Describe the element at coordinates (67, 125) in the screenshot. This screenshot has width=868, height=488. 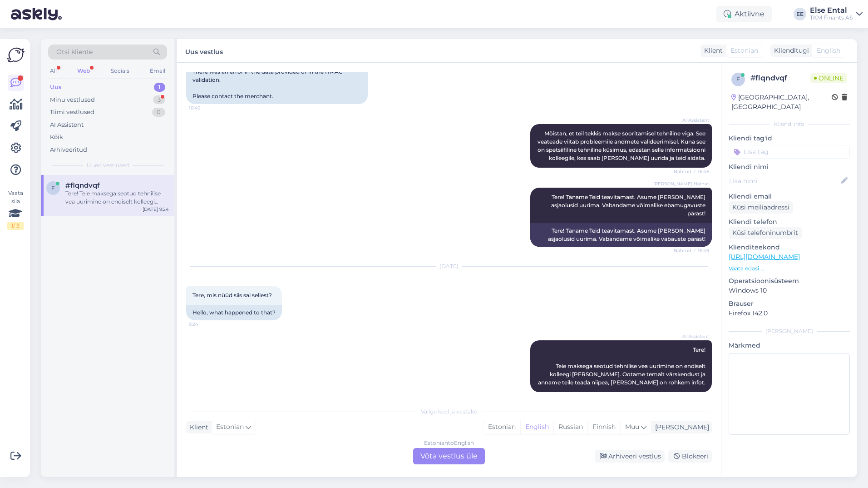
I see `div: AI Assistent` at that location.